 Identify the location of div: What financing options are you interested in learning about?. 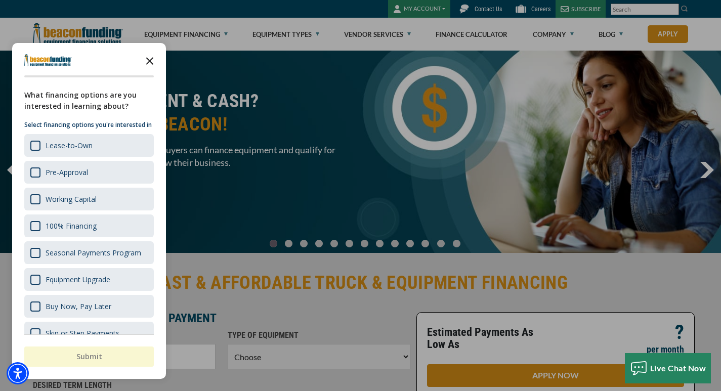
(89, 101).